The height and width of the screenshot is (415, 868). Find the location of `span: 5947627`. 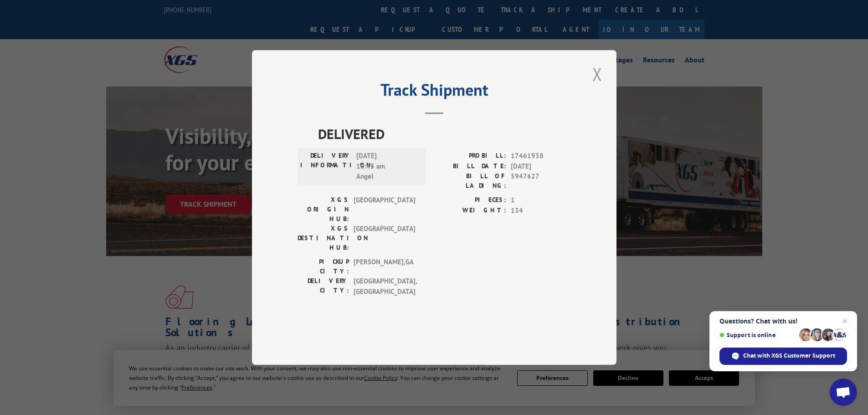

span: 5947627 is located at coordinates (541, 181).